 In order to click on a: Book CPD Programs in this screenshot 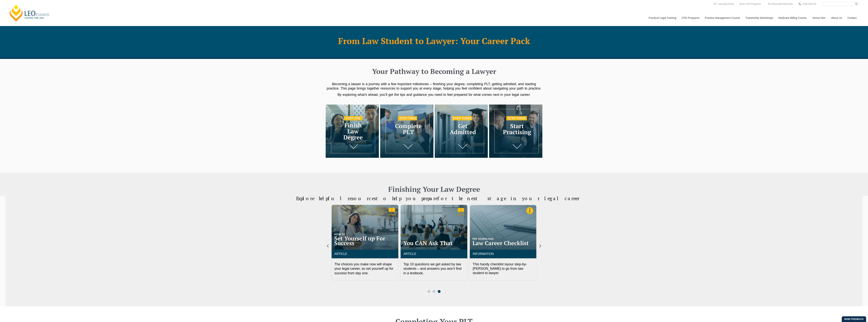, I will do `click(750, 4)`.